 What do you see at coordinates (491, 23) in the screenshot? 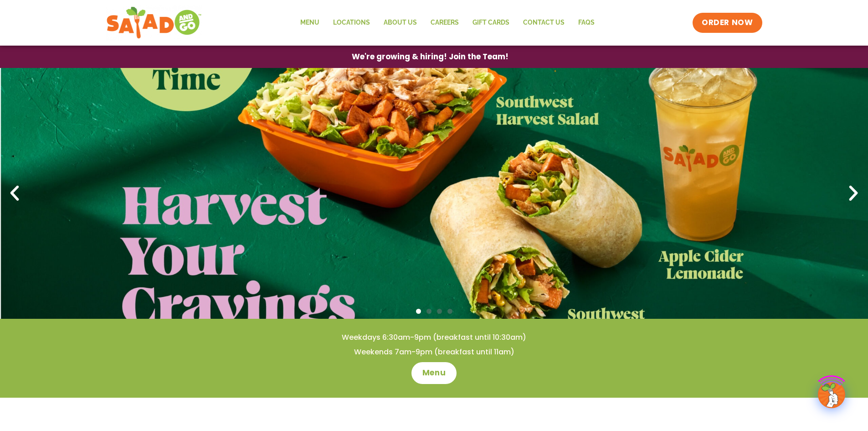
I see `a: GIFT CARDS` at bounding box center [491, 23].